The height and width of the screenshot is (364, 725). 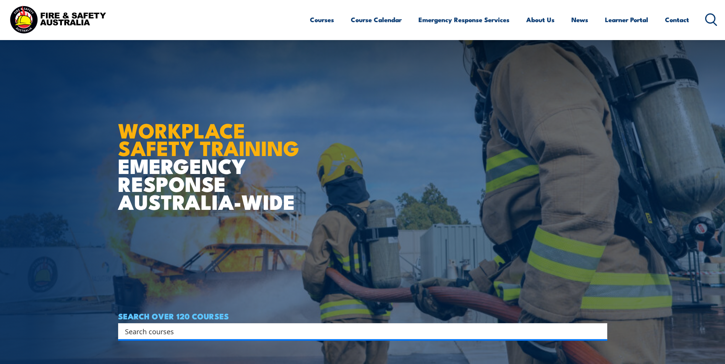 I want to click on form: Search form, so click(x=359, y=332).